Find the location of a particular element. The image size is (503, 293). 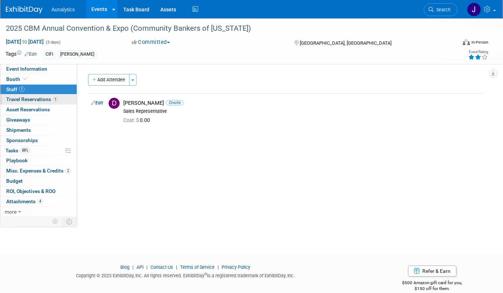

button: Add Attendee is located at coordinates (109, 80).